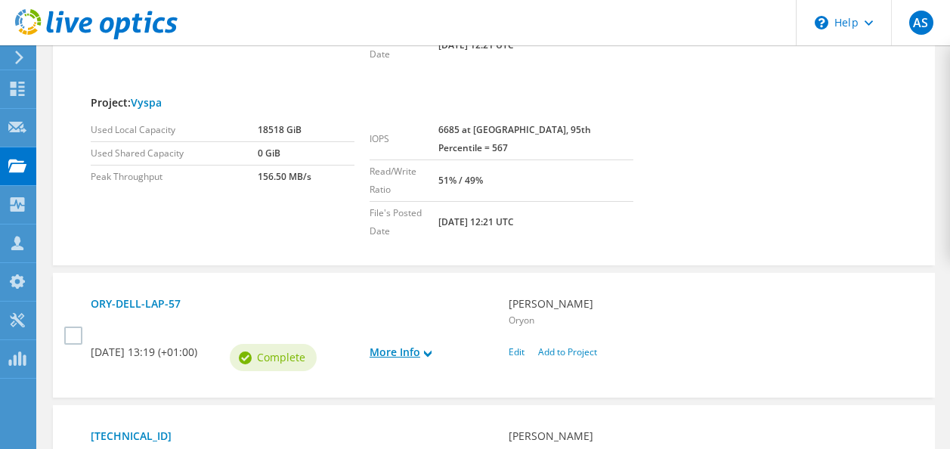 The width and height of the screenshot is (950, 449). What do you see at coordinates (516, 351) in the screenshot?
I see `a: Edit` at bounding box center [516, 351].